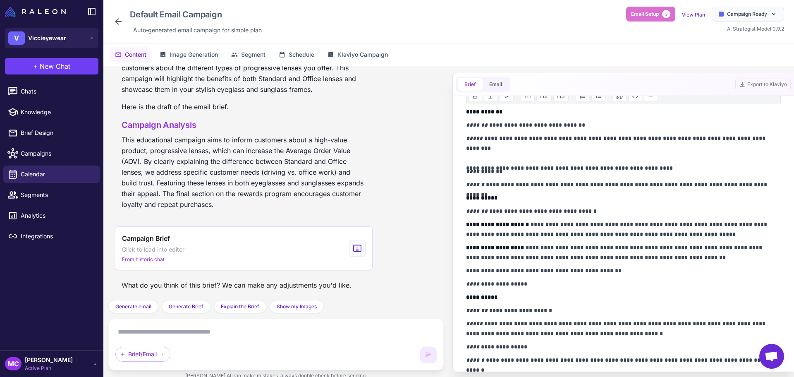  I want to click on a: Analytics, so click(52, 215).